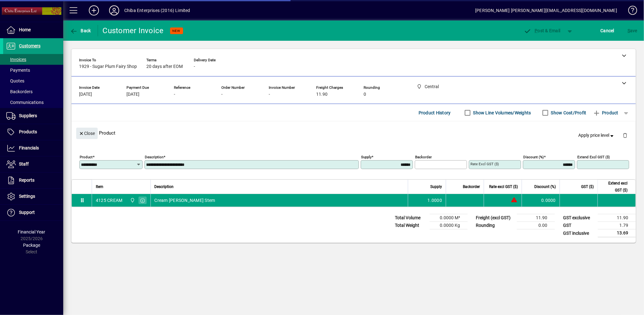 This screenshot has height=315, width=644. I want to click on td: 0.0000, so click(541, 200).